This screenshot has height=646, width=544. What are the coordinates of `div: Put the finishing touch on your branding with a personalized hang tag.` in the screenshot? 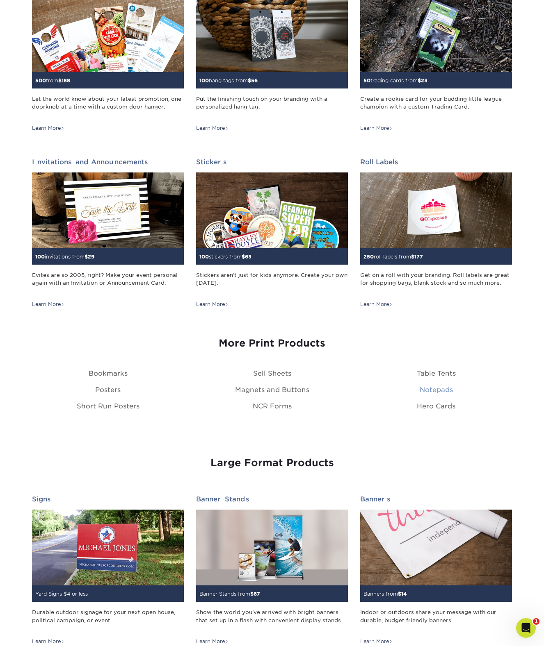 It's located at (272, 107).